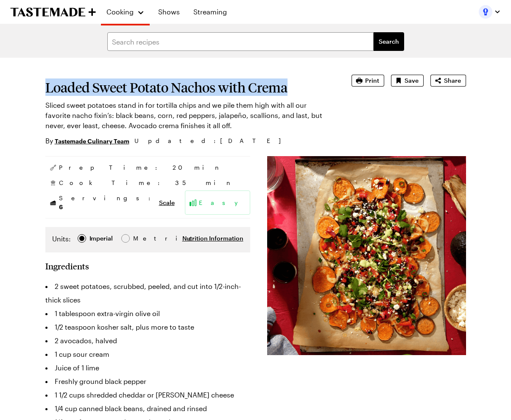 Image resolution: width=511 pixels, height=420 pixels. I want to click on img: Recipe image thumbnail, so click(366, 255).